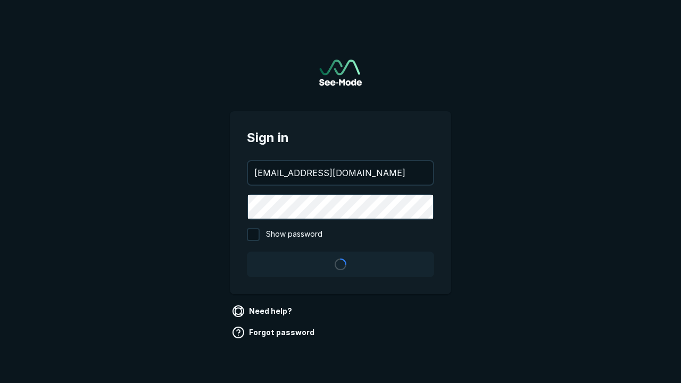  Describe the element at coordinates (294, 235) in the screenshot. I see `span: Show password` at that location.